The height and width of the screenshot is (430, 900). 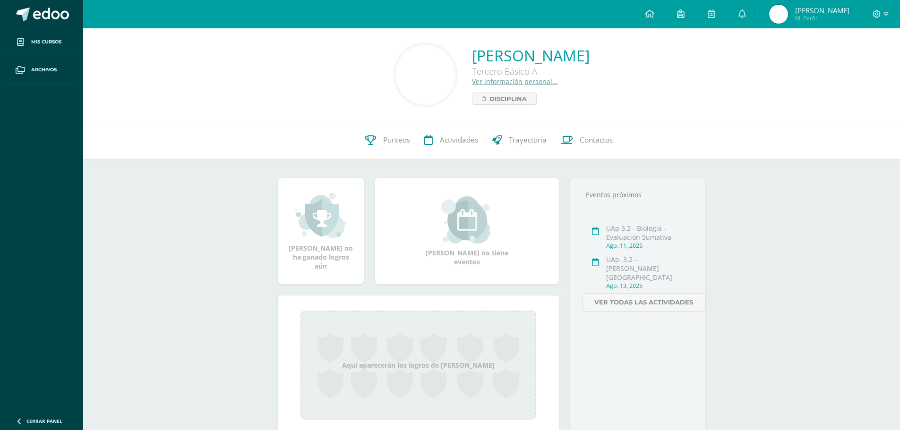 What do you see at coordinates (643, 302) in the screenshot?
I see `a: Ver todas las actividades` at bounding box center [643, 302].